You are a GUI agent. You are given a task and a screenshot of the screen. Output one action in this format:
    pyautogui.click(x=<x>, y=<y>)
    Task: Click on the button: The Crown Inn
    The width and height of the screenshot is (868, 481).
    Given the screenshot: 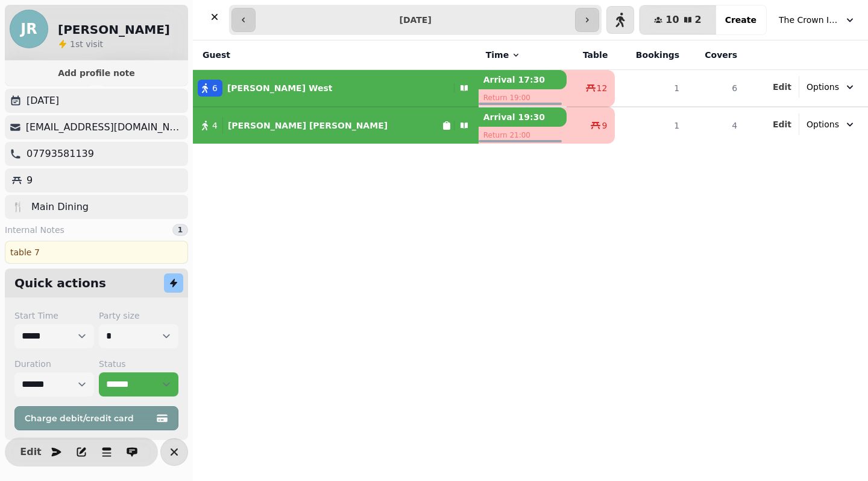 What is the action you would take?
    pyautogui.click(x=817, y=20)
    